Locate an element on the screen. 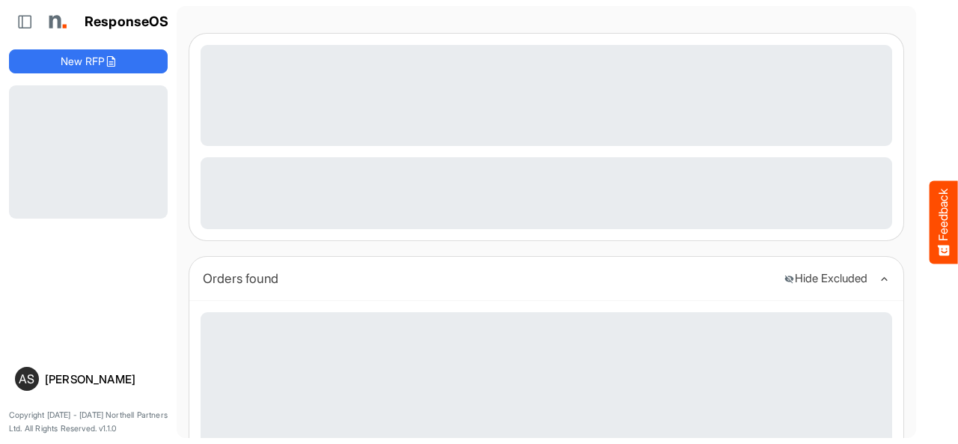  button: Hide Excluded is located at coordinates (826, 278).